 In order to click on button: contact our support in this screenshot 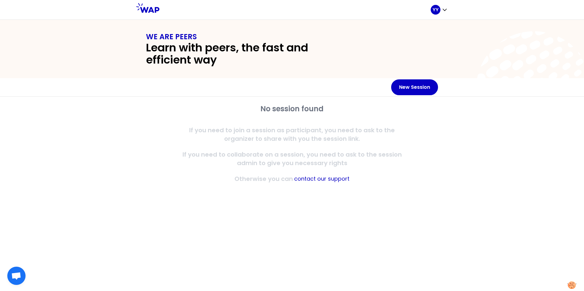, I will do `click(322, 179)`.